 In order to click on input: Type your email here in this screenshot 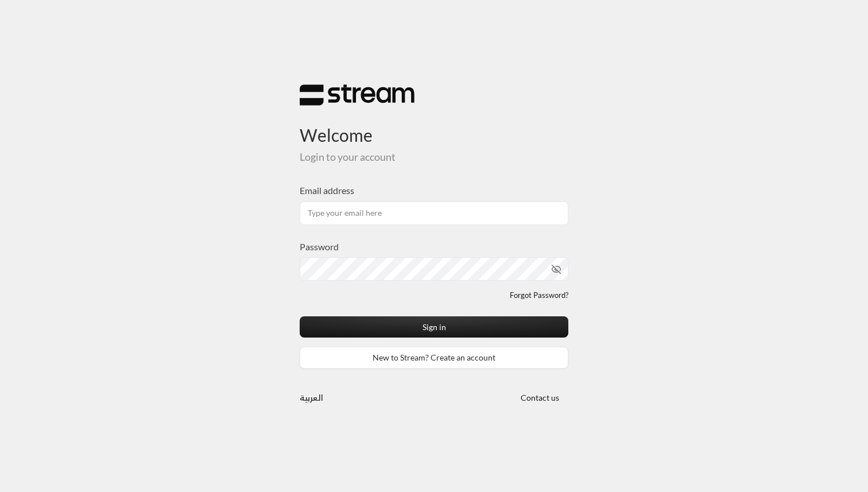, I will do `click(434, 213)`.